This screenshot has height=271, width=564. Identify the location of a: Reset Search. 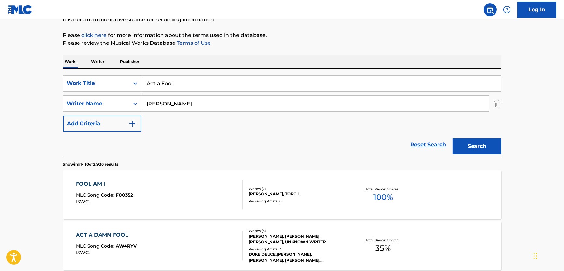
(429, 145).